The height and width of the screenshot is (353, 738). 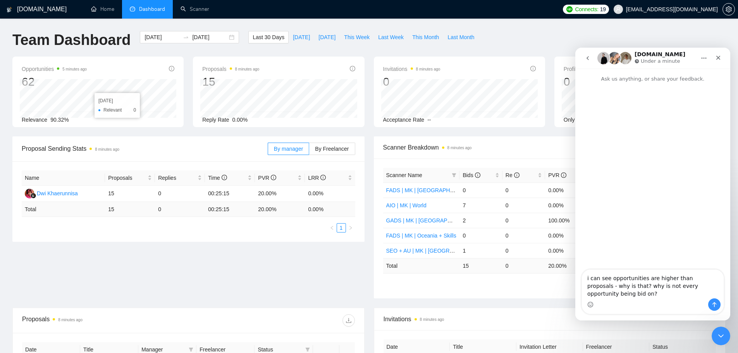 I want to click on img: DK, so click(x=29, y=193).